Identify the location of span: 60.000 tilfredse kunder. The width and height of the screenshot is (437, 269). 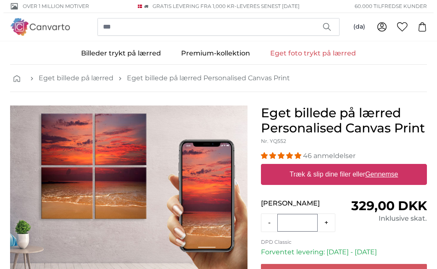
(391, 6).